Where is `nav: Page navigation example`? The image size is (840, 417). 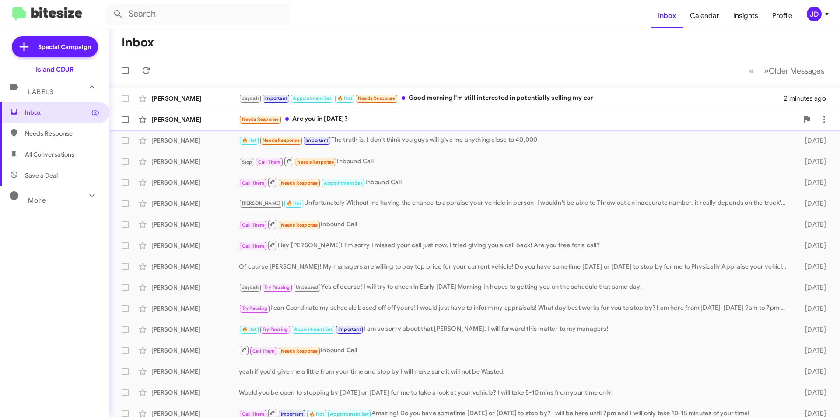
nav: Page navigation example is located at coordinates (787, 70).